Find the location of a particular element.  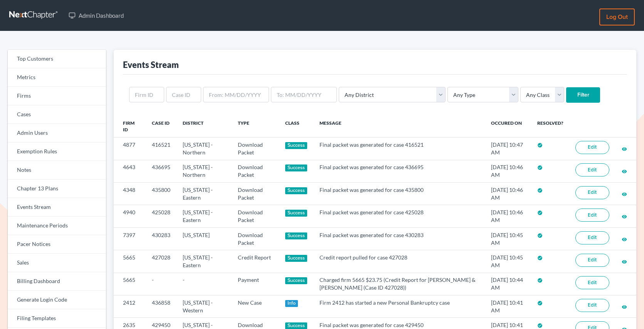

a: Sales is located at coordinates (56, 263).